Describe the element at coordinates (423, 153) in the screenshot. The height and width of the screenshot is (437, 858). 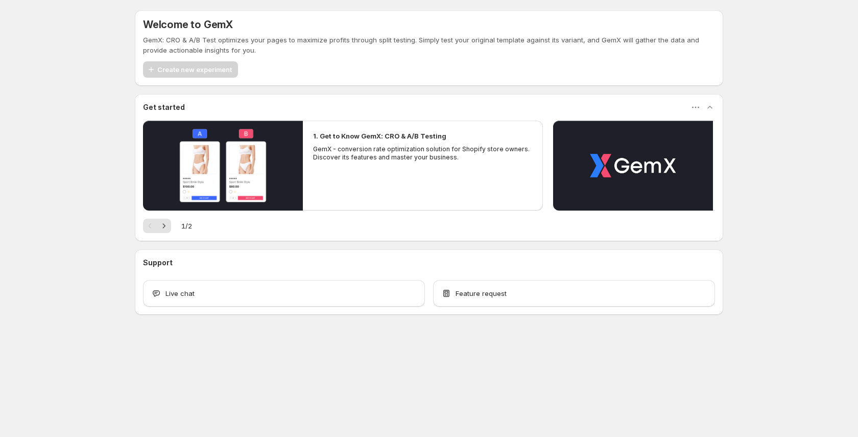
I see `p: GemX - conversion rate optimization solution for Shopify store owners. Discover its features and ...` at that location.